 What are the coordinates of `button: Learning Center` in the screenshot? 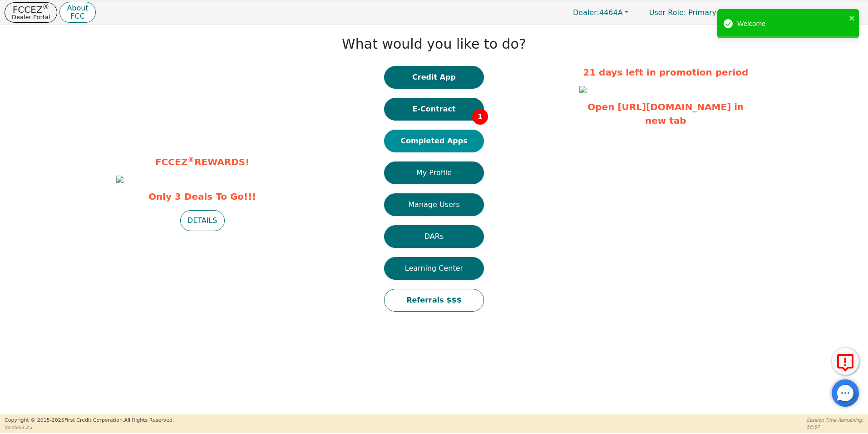 It's located at (434, 268).